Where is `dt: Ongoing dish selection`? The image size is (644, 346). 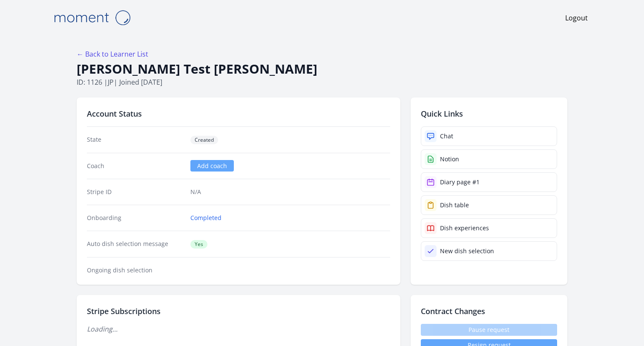
dt: Ongoing dish selection is located at coordinates (135, 270).